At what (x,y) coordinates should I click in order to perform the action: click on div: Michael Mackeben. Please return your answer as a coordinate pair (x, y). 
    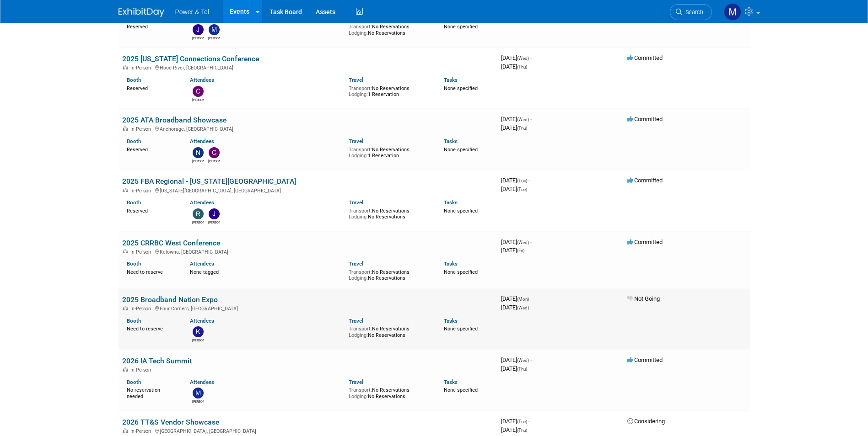
    Looking at the image, I should click on (214, 38).